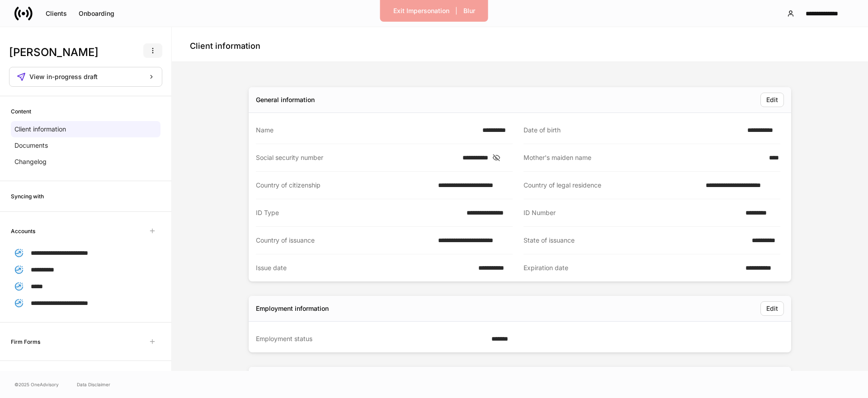 The width and height of the screenshot is (868, 398). I want to click on div: Employment status, so click(371, 339).